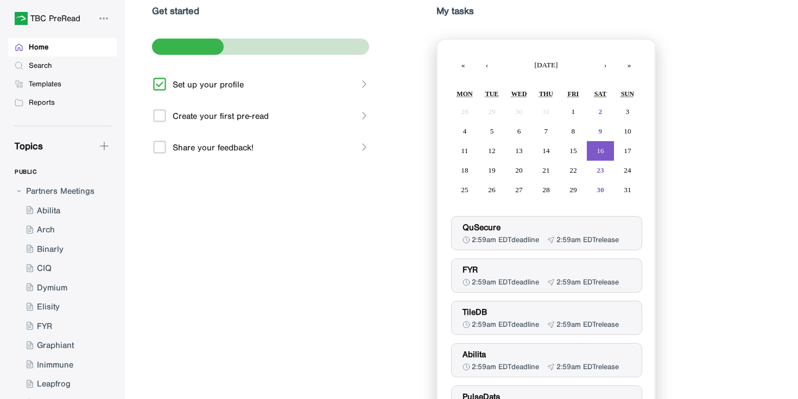 The height and width of the screenshot is (399, 798). I want to click on abbr: August 4, 2025, so click(465, 131).